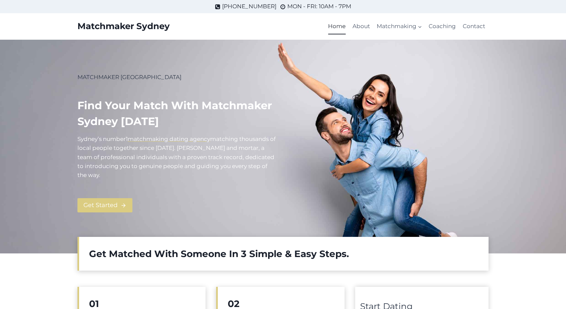 The height and width of the screenshot is (309, 566). Describe the element at coordinates (407, 26) in the screenshot. I see `nav: Primary Navigation` at that location.